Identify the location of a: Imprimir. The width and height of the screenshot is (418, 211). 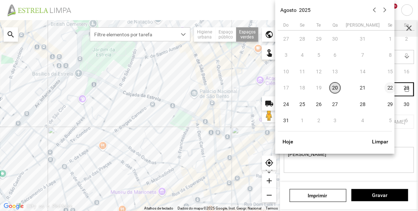
(318, 196).